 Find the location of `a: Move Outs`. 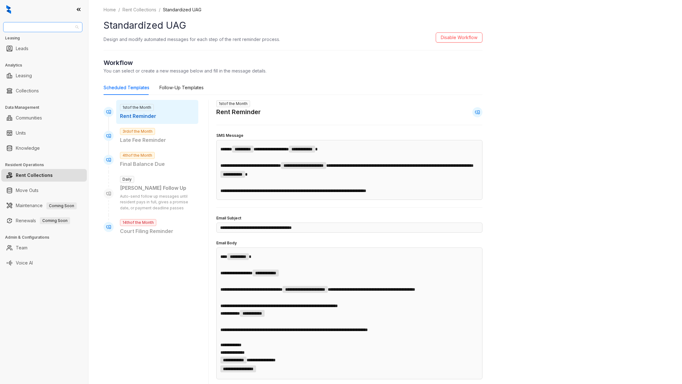

a: Move Outs is located at coordinates (27, 191).